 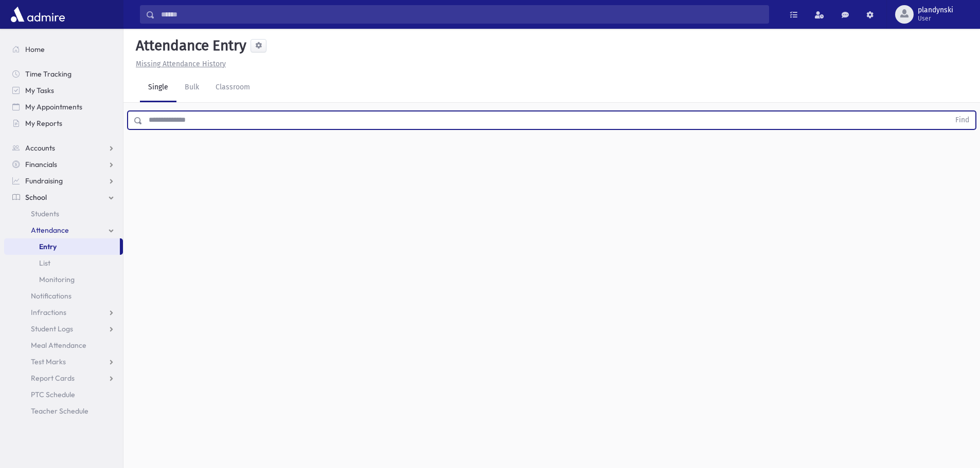 What do you see at coordinates (41, 165) in the screenshot?
I see `span: Financials` at bounding box center [41, 165].